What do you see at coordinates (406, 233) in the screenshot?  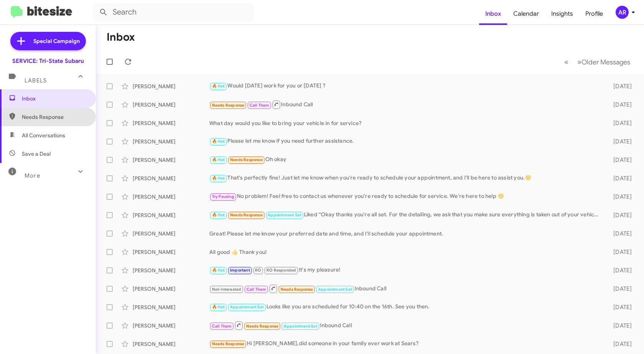 I see `div: Great! Please let me know your preferred date and time, and I'll schedule your appointment.` at bounding box center [406, 233].